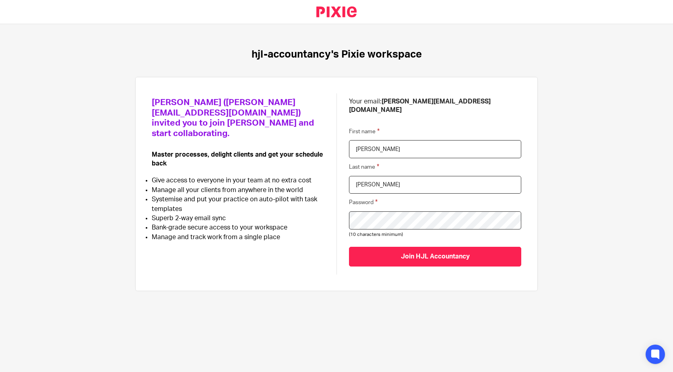 The height and width of the screenshot is (372, 673). What do you see at coordinates (238, 159) in the screenshot?
I see `p: Master processes, delight clients and get your schedule back` at bounding box center [238, 159].